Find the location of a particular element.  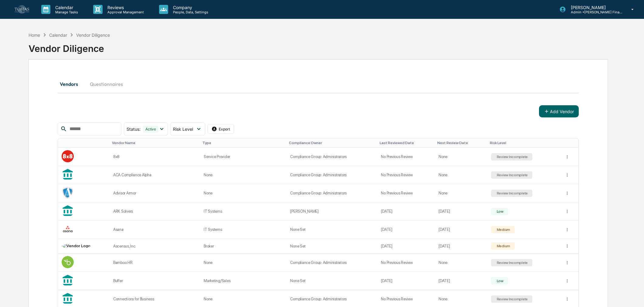

button: Add Vendor is located at coordinates (559, 112).